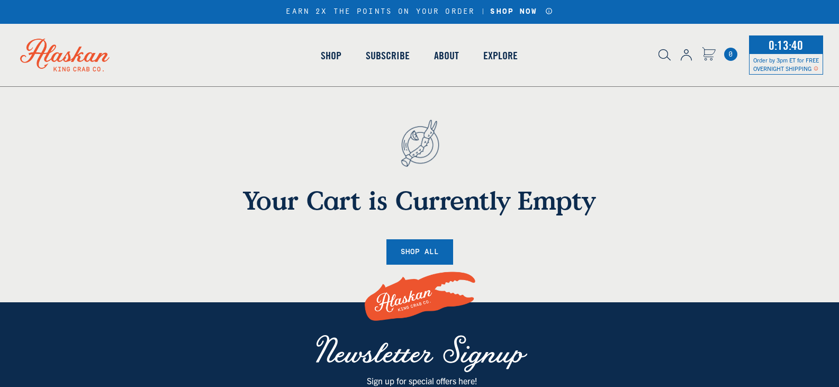 The height and width of the screenshot is (387, 839). What do you see at coordinates (500, 56) in the screenshot?
I see `a: Explore` at bounding box center [500, 56].